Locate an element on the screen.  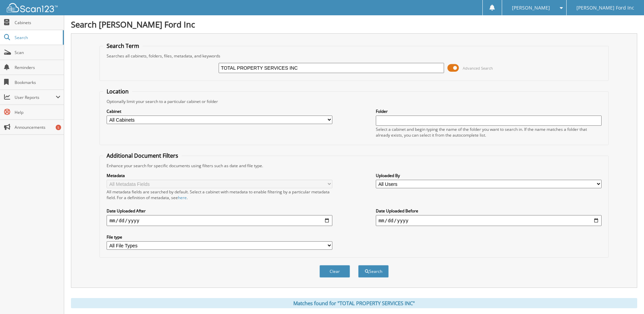
span: Announcements is located at coordinates (37, 127).